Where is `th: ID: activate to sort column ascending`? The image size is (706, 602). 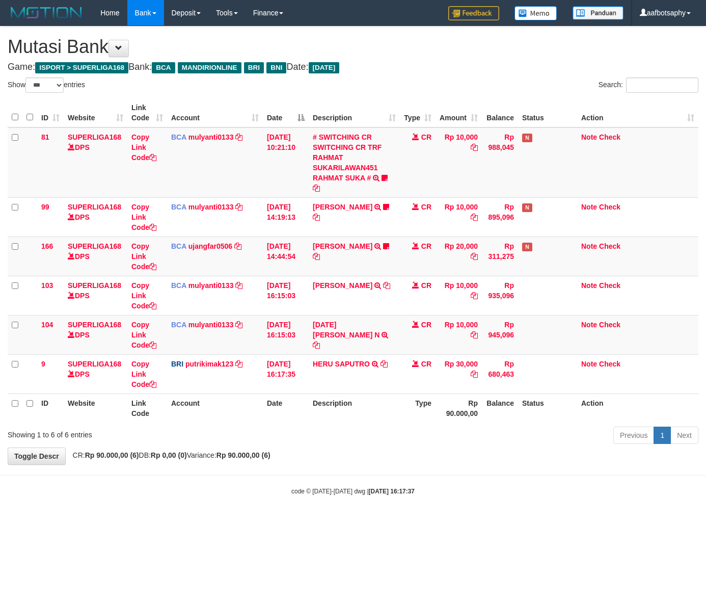
th: ID: activate to sort column ascending is located at coordinates (50, 113).